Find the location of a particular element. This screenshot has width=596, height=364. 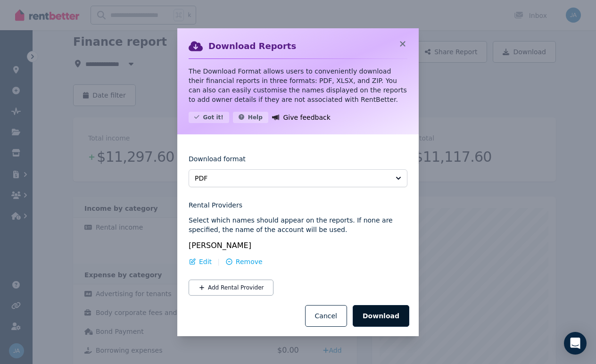

p: The Download Format allows users to conveniently download their financial reports in three format... is located at coordinates (298, 85).